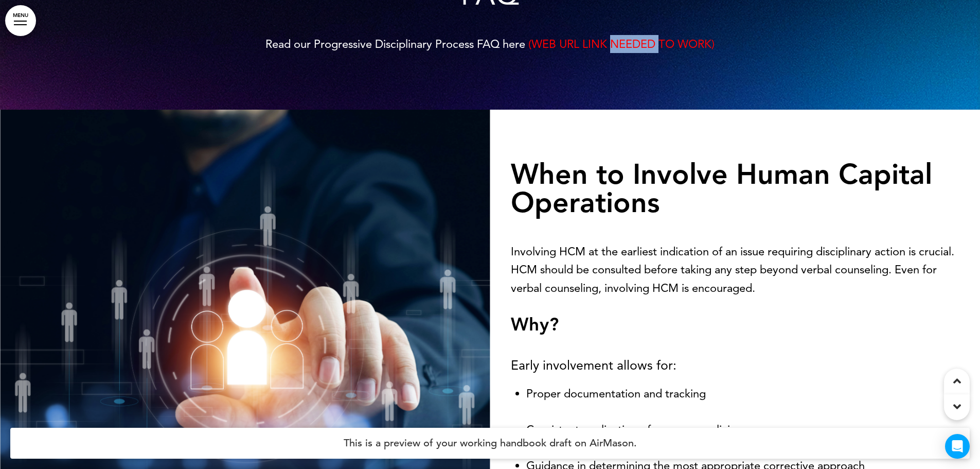 This screenshot has height=469, width=980. I want to click on div: Open Intercom Messenger, so click(957, 446).